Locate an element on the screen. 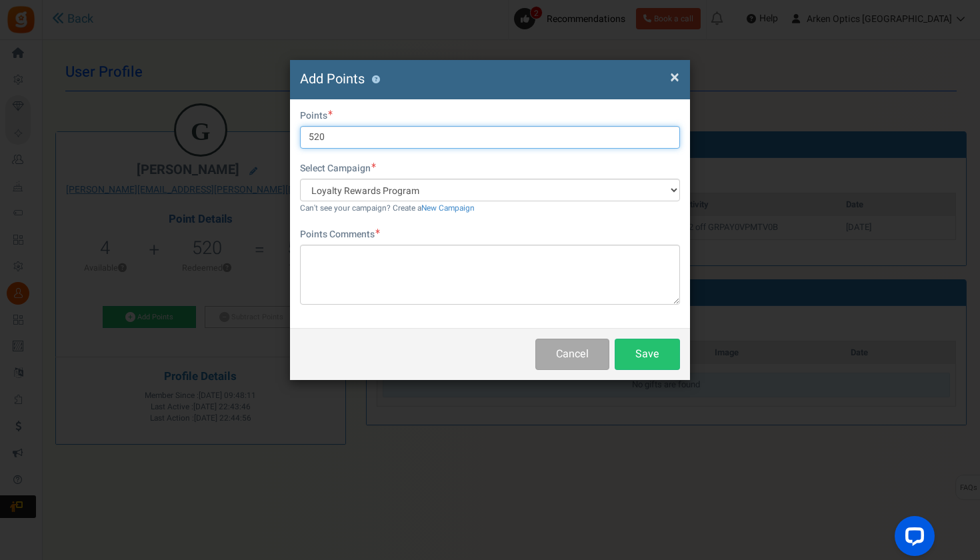 This screenshot has width=980, height=560. button: Save is located at coordinates (647, 354).